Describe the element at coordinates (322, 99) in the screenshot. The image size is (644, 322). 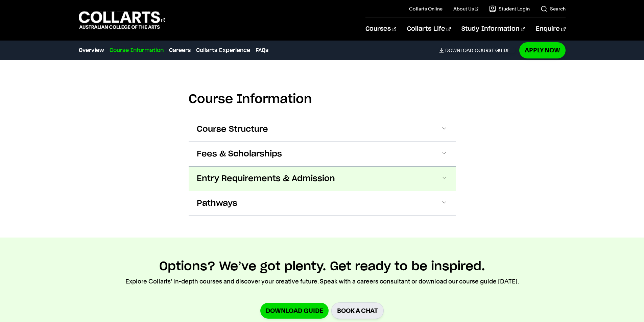
I see `h2: Course Information` at that location.